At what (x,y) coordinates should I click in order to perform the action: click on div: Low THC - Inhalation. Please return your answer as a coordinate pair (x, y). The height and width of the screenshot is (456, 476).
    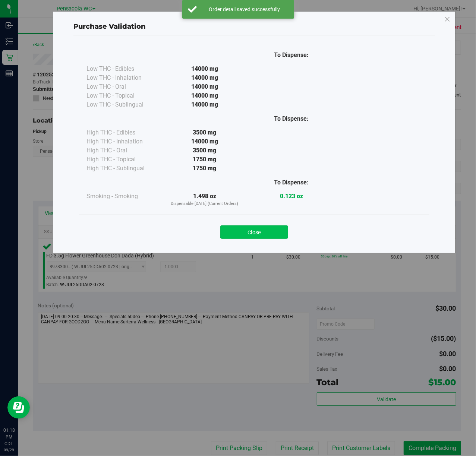
    Looking at the image, I should click on (124, 78).